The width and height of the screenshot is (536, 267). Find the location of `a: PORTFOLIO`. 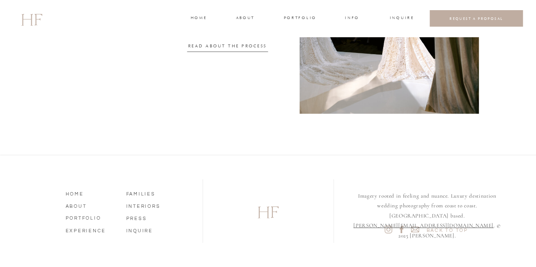

a: PORTFOLIO is located at coordinates (90, 217).